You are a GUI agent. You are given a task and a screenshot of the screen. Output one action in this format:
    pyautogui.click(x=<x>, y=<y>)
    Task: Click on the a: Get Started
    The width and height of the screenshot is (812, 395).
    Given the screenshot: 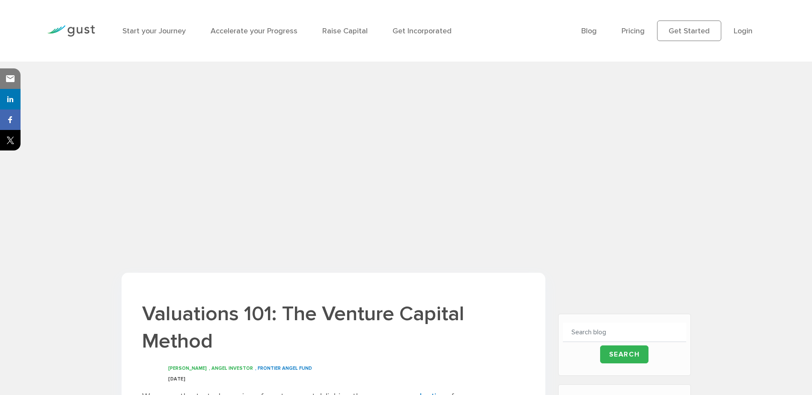 What is the action you would take?
    pyautogui.click(x=689, y=31)
    